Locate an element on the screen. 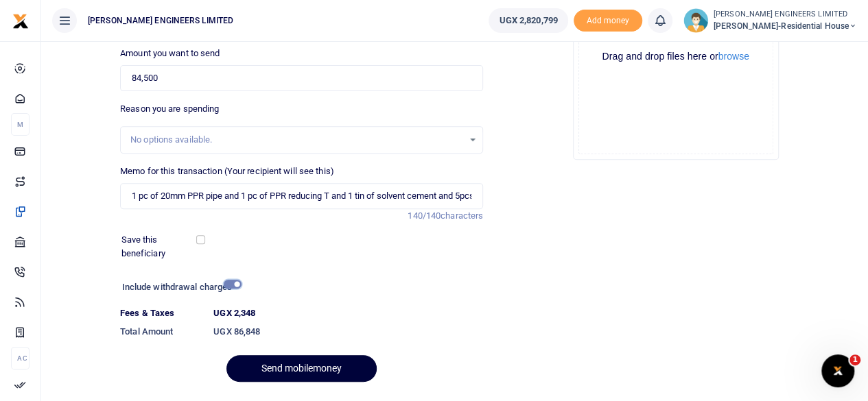 The image size is (868, 401). a: Add money is located at coordinates (608, 20).